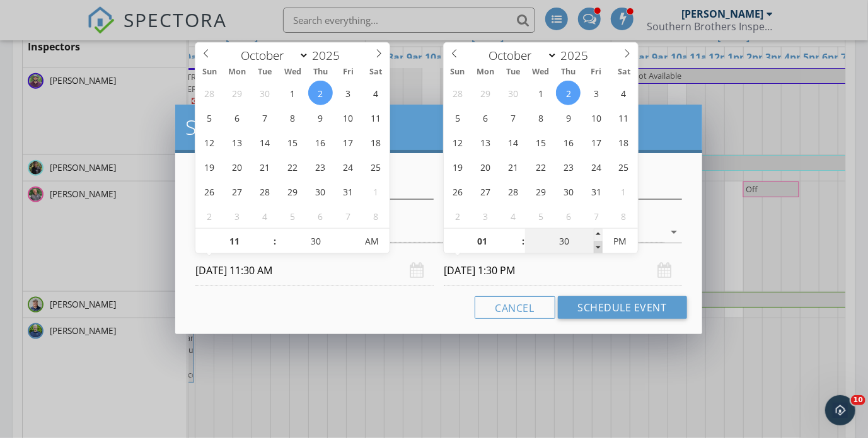  I want to click on span: October 22, 2025, so click(292, 167).